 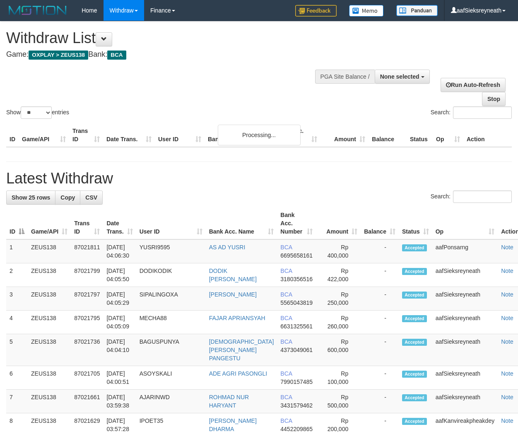 I want to click on th: ID: activate to sort column descending, so click(x=17, y=223).